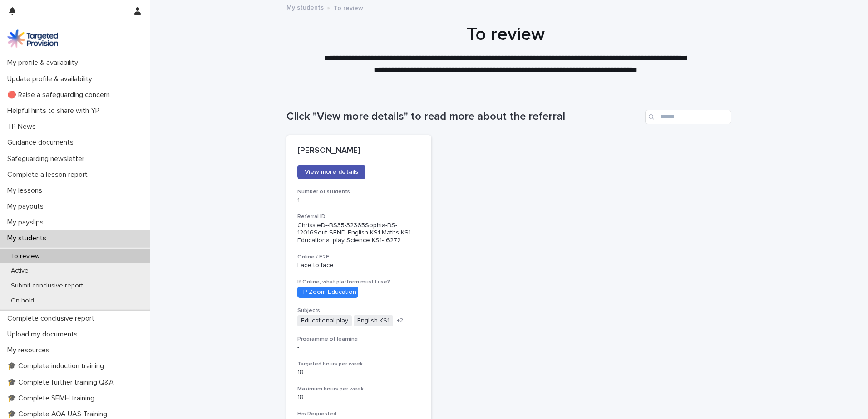 The image size is (868, 419). Describe the element at coordinates (22, 301) in the screenshot. I see `p: On hold` at that location.